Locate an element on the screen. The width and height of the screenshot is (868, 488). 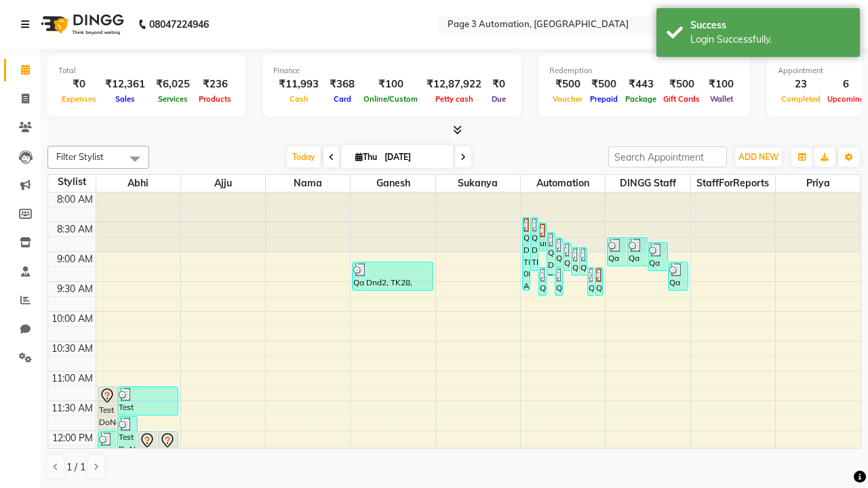
span: Prepaid is located at coordinates (603, 99).